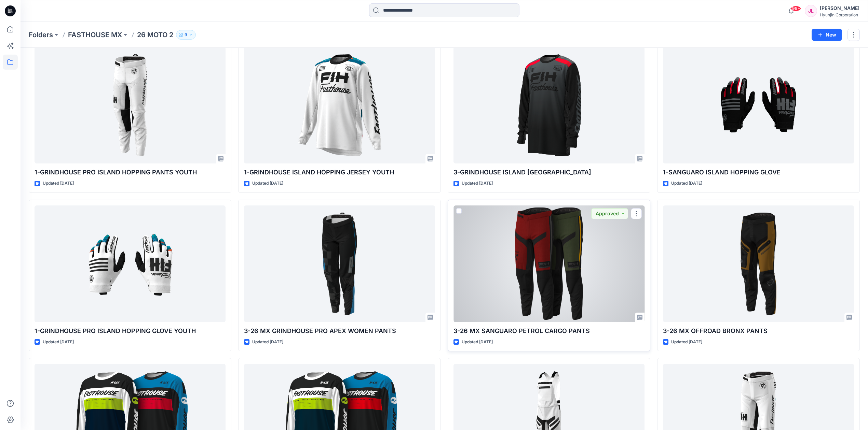 The height and width of the screenshot is (430, 868). I want to click on p: Folders, so click(41, 35).